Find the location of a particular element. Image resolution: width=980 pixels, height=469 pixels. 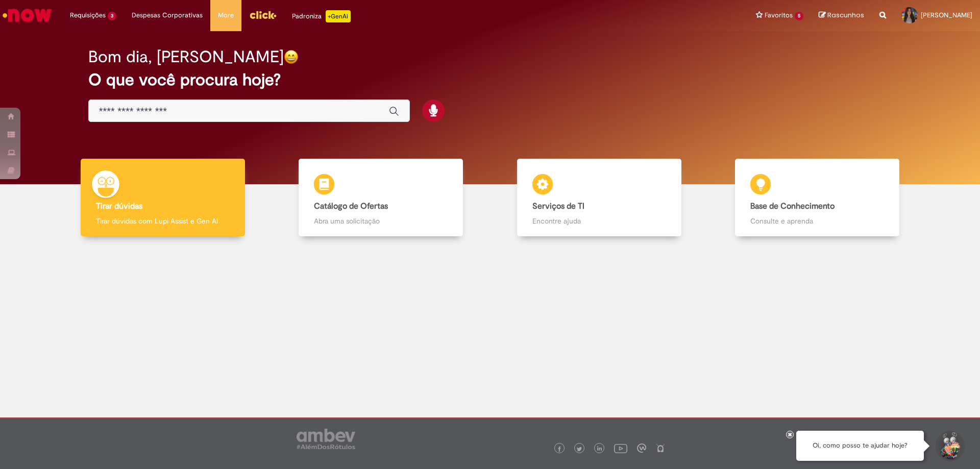

img: logo_footer_facebook.png is located at coordinates (559, 449).